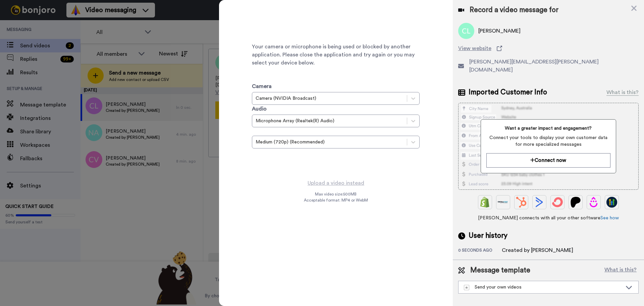 Image resolution: width=644 pixels, height=306 pixels. I want to click on span: User history, so click(488, 235).